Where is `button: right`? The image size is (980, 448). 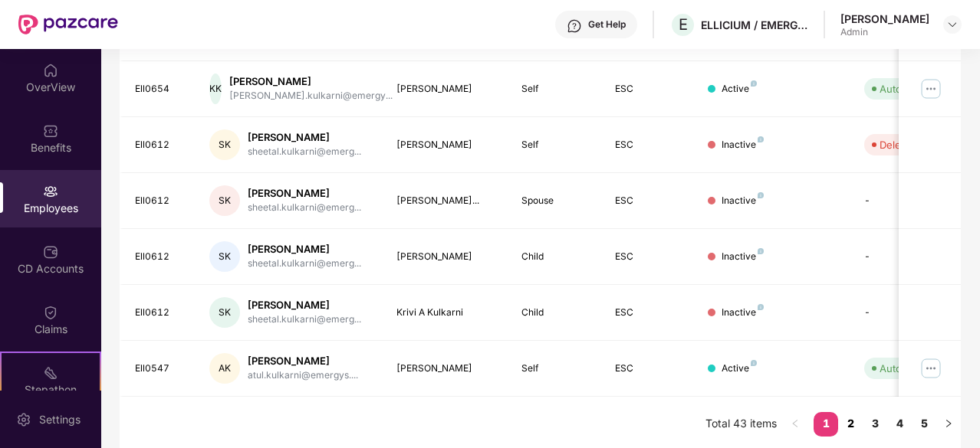 button: right is located at coordinates (949, 424).